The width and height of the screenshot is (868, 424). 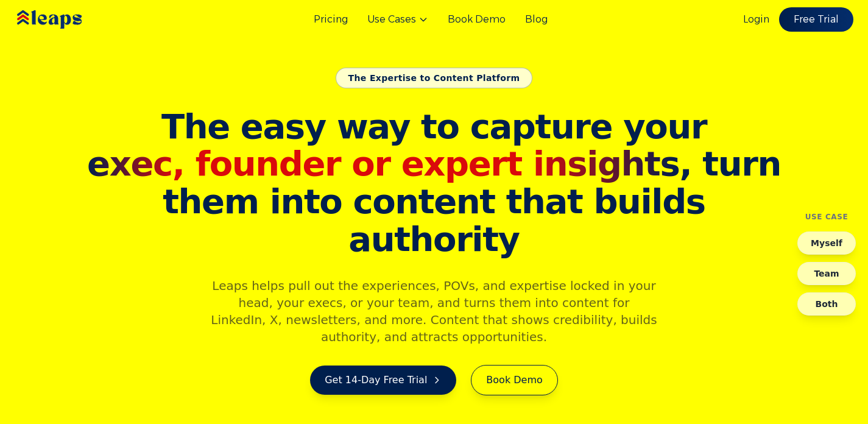 I want to click on span: The easy way to capture your, so click(x=434, y=126).